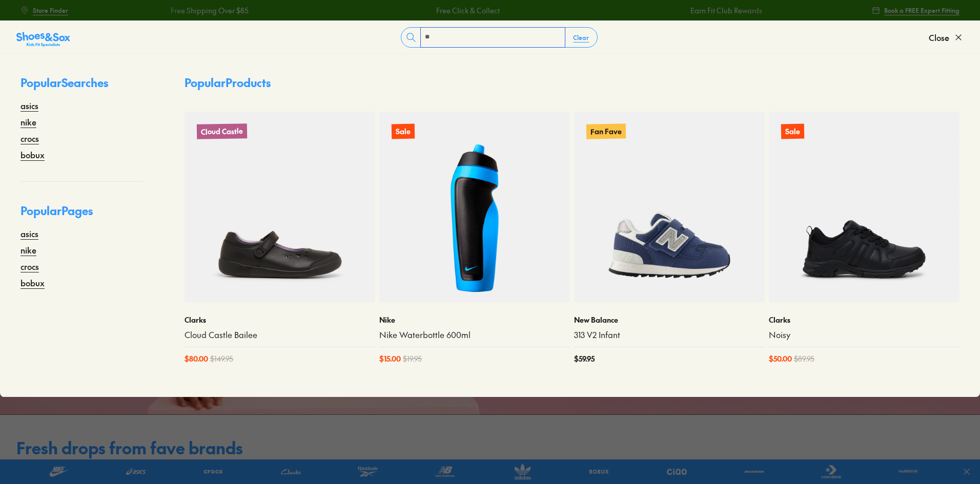  I want to click on button: Clear, so click(581, 37).